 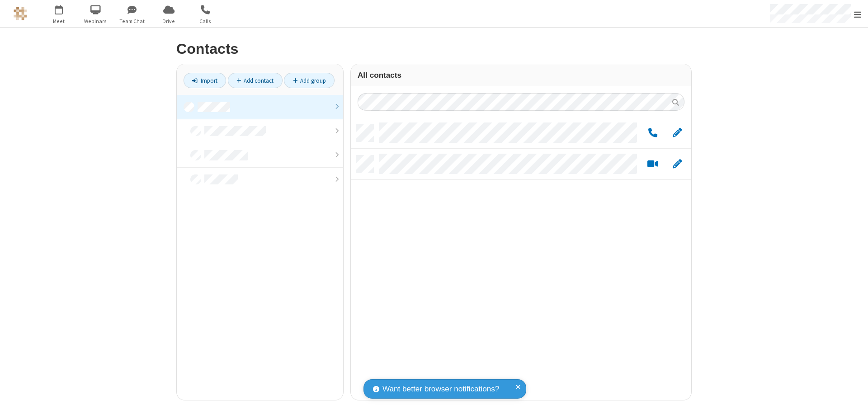 I want to click on h3: All contacts, so click(x=521, y=75).